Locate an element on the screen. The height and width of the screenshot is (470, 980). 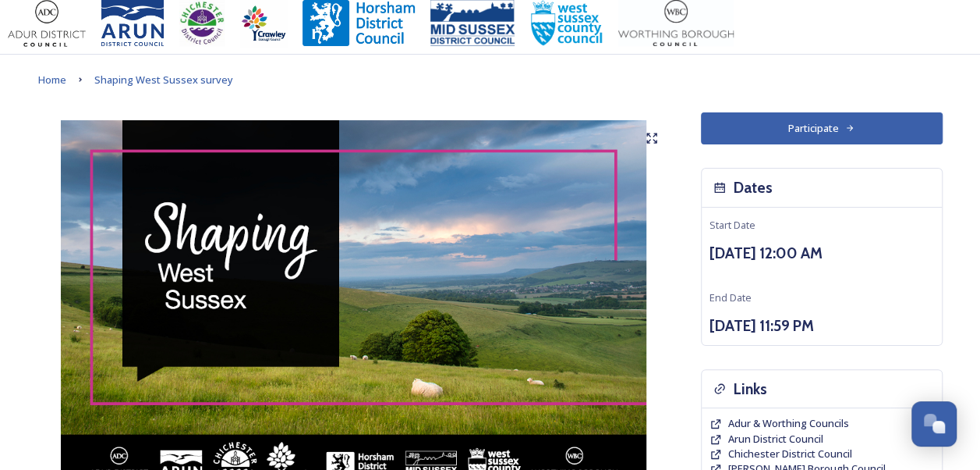
a: Arun District Council is located at coordinates (776, 439).